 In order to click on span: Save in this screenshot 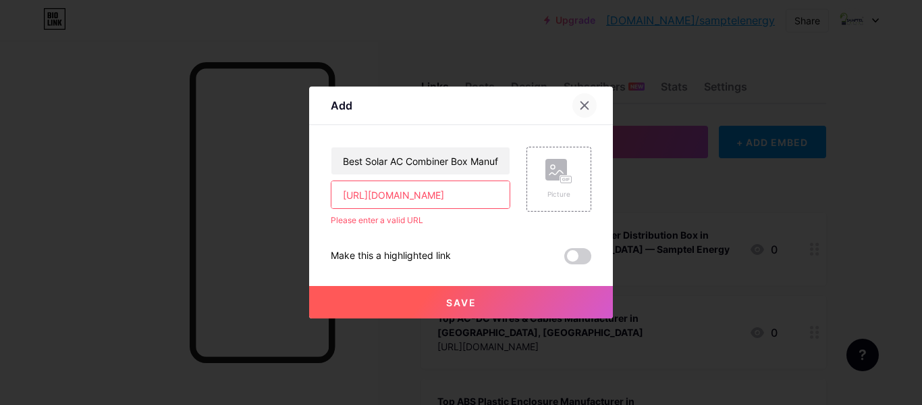, I will do `click(461, 302)`.